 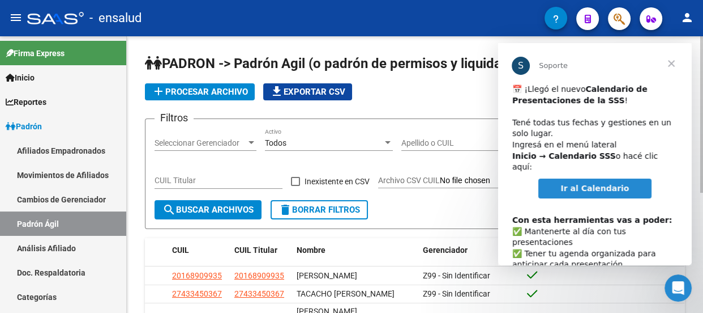 I want to click on a: Ir al Calendario, so click(x=97, y=146).